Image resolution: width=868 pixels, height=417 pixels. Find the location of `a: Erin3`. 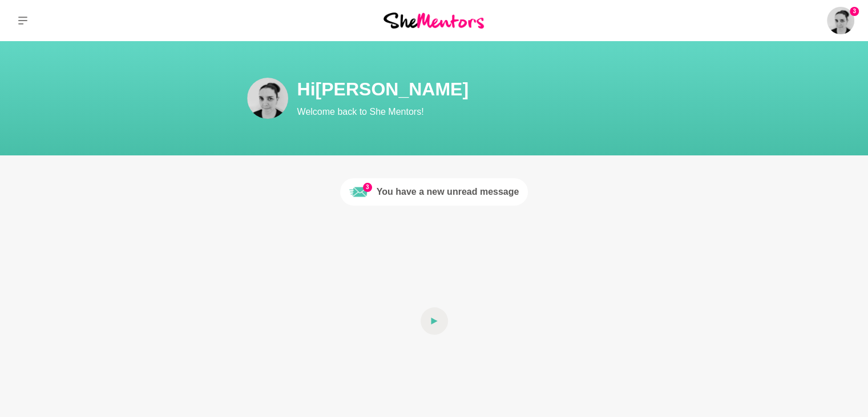

a: Erin3 is located at coordinates (841, 21).